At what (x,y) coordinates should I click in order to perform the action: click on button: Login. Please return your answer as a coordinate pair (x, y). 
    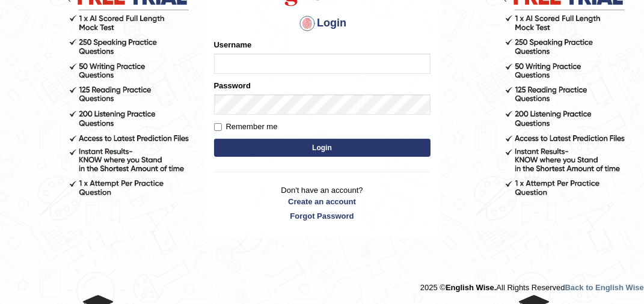
    Looking at the image, I should click on (322, 148).